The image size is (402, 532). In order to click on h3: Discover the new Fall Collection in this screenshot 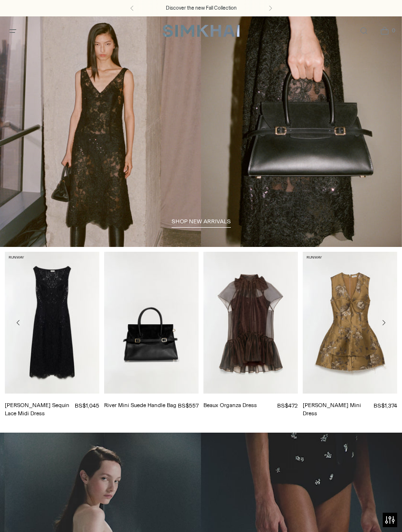, I will do `click(201, 8)`.